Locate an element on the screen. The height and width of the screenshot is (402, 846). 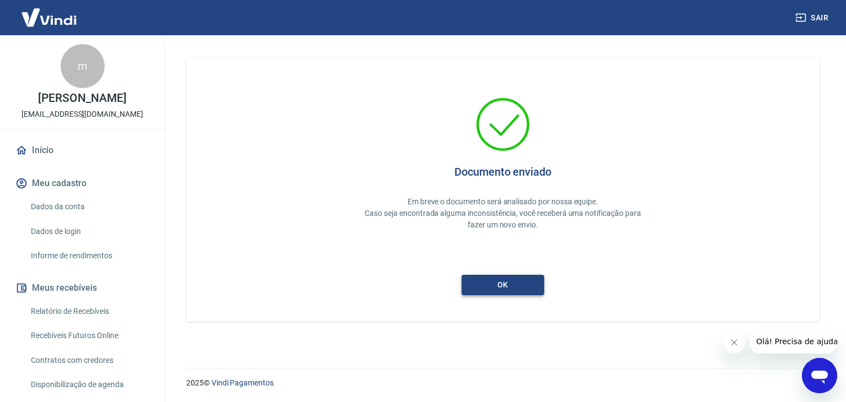
p: Caso seja encontrada alguma inconsistência, você receberá uma notificação para fazer um novo envio. is located at coordinates (503, 219).